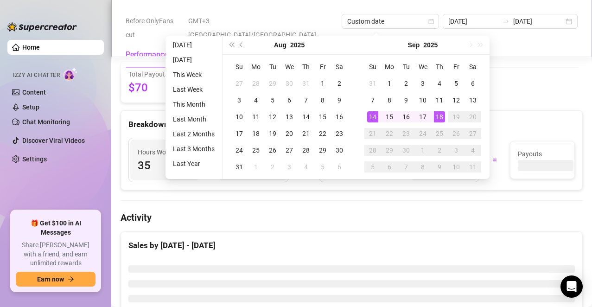  Describe the element at coordinates (31, 47) in the screenshot. I see `a: Home` at that location.